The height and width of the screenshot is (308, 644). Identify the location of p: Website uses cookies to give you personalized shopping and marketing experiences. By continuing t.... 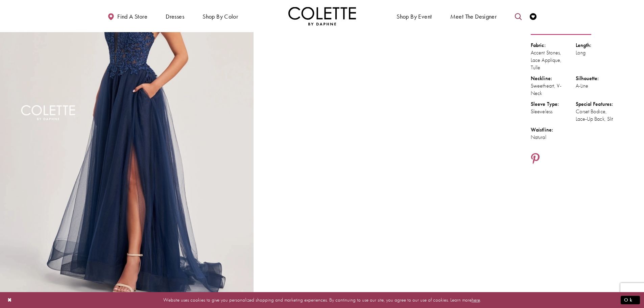
(322, 300).